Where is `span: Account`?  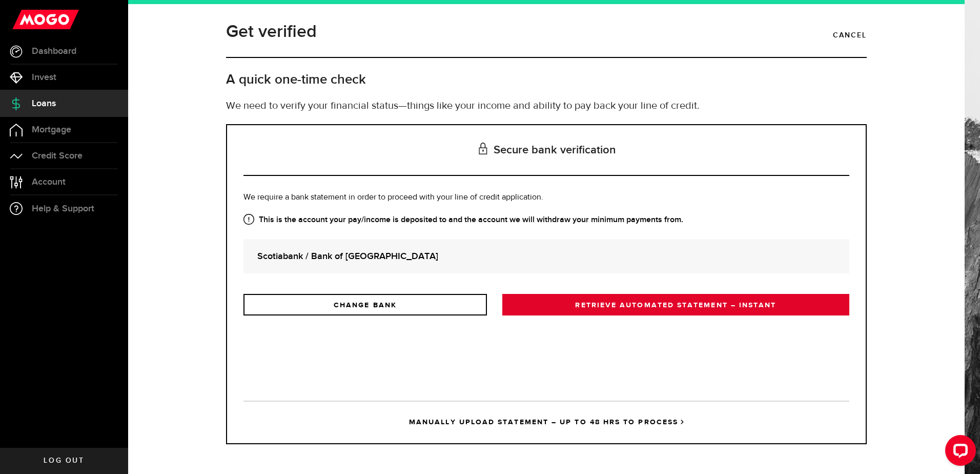
span: Account is located at coordinates (49, 182).